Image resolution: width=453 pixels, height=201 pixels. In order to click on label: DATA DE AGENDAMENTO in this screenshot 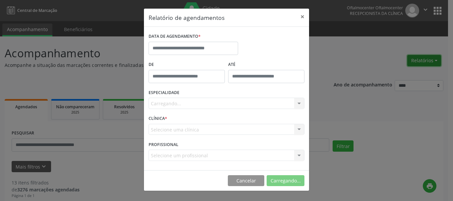, I will do `click(174, 36)`.